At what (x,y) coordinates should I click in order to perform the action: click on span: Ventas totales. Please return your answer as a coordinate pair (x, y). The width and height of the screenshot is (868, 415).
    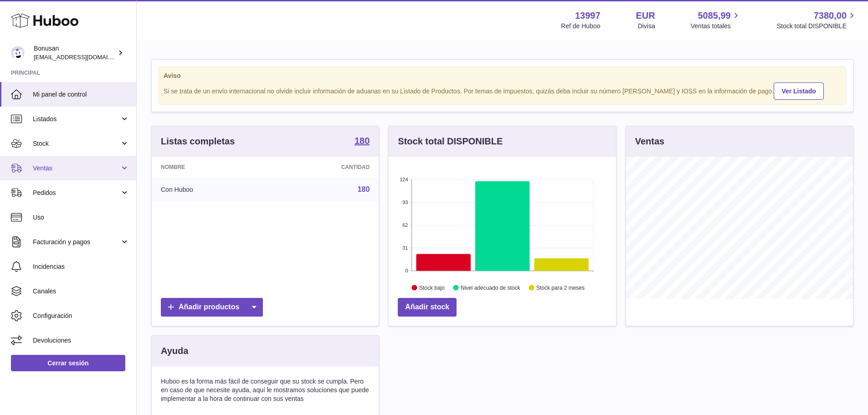
    Looking at the image, I should click on (715, 26).